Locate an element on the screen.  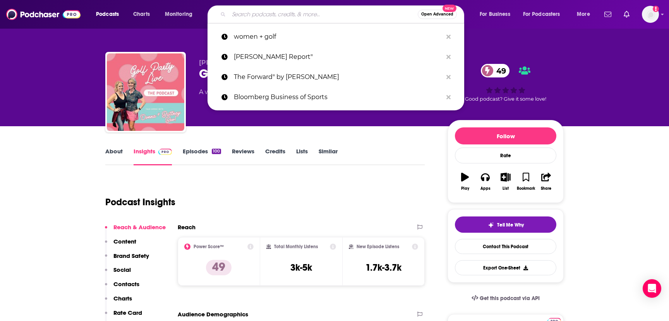
p: Brand Safety is located at coordinates (131, 256).